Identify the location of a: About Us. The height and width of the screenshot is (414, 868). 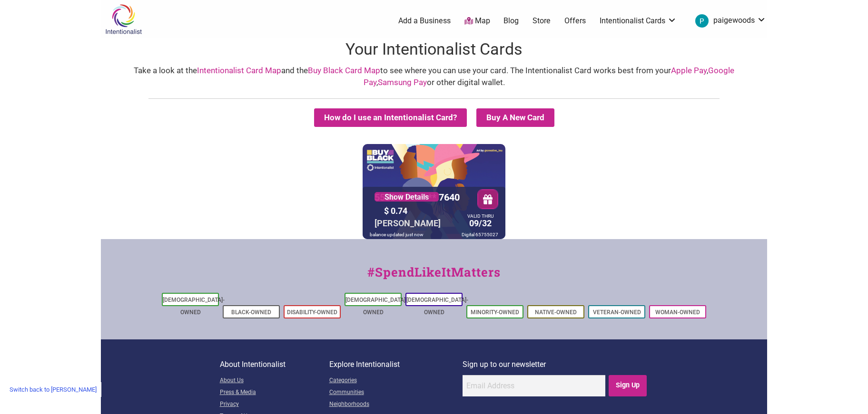
(275, 381).